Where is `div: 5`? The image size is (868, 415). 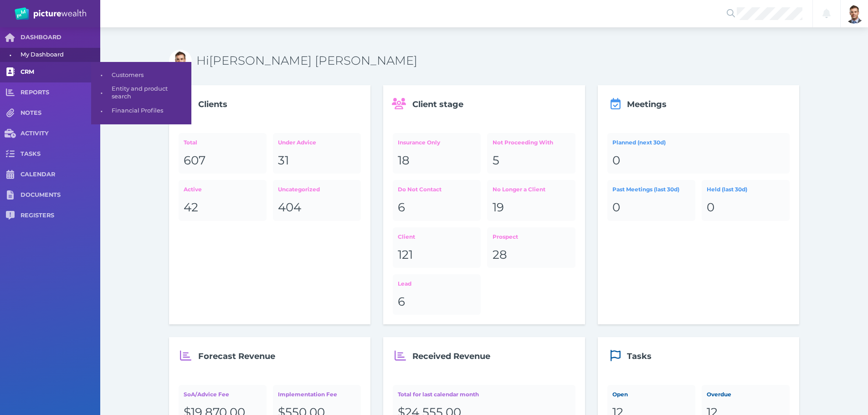 div: 5 is located at coordinates (531, 161).